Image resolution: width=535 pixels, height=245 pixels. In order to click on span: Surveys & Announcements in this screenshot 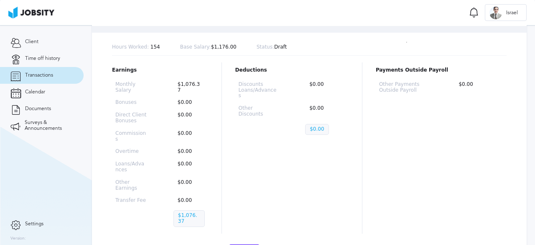, I will do `click(49, 125)`.